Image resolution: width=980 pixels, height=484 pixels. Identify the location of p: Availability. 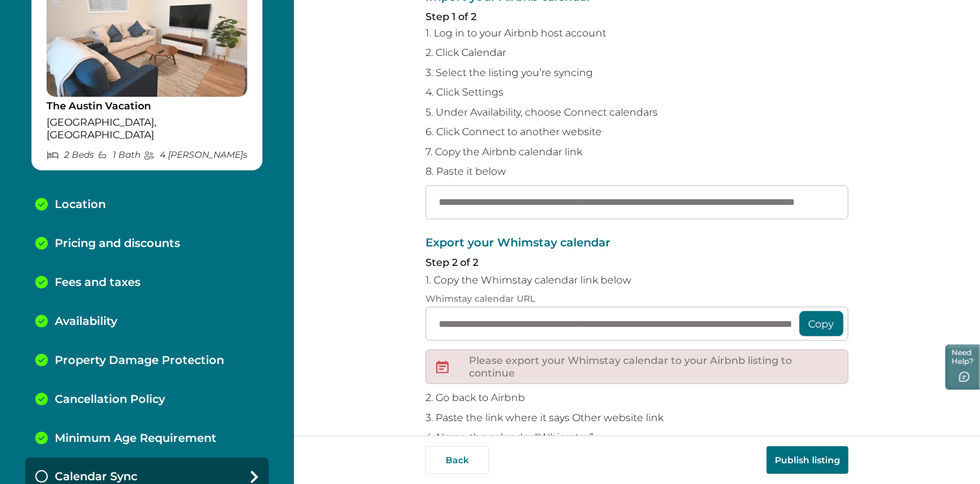
(86, 322).